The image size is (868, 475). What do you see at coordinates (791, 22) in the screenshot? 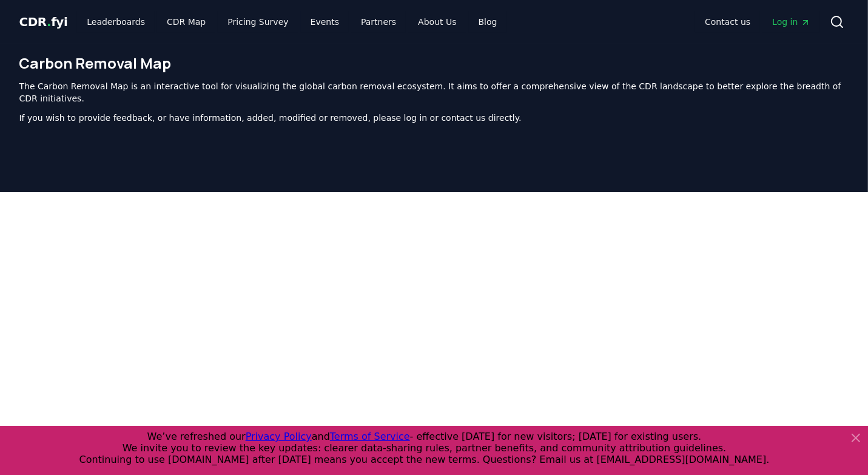
I see `a: Log in` at bounding box center [791, 22].